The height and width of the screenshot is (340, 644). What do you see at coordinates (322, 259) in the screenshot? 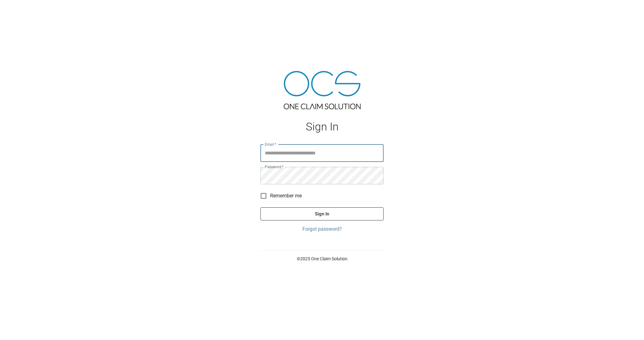
I see `p: © 2025 One Claim Solution` at bounding box center [322, 259].